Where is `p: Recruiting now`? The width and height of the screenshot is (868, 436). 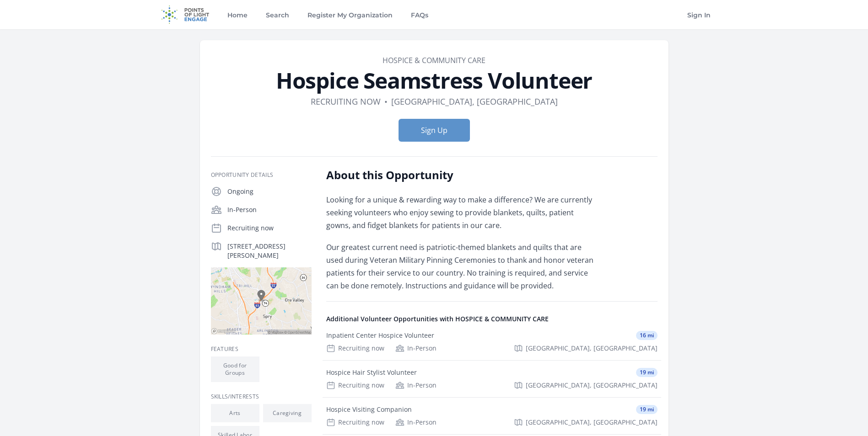 p: Recruiting now is located at coordinates (270, 228).